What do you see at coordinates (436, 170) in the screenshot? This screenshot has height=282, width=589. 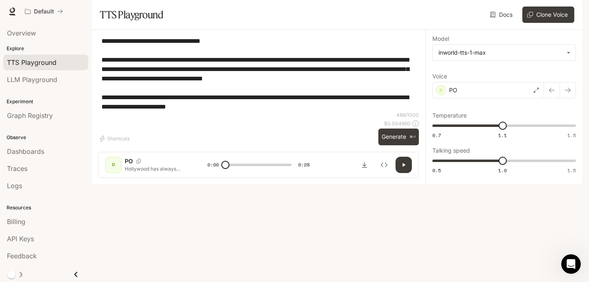 I see `span: 0.5` at bounding box center [436, 170].